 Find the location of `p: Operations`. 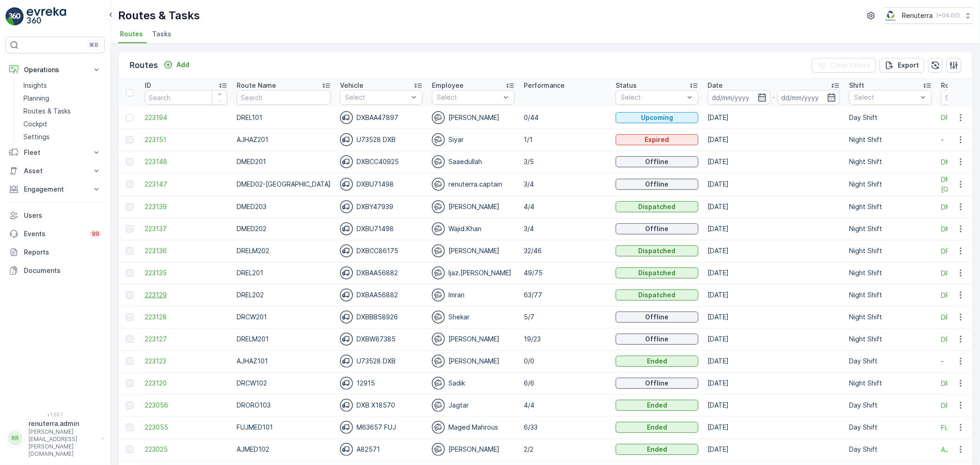

p: Operations is located at coordinates (55, 70).